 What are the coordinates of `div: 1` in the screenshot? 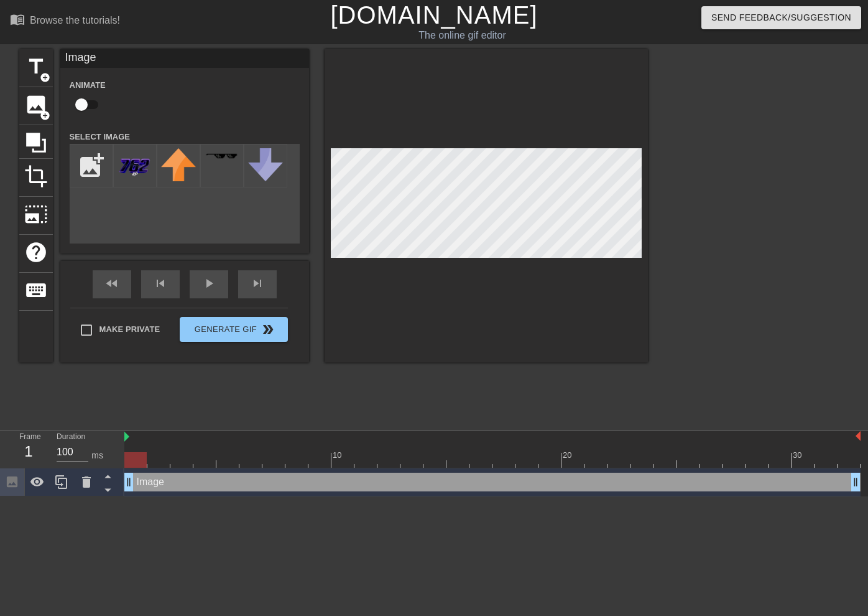 It's located at (28, 451).